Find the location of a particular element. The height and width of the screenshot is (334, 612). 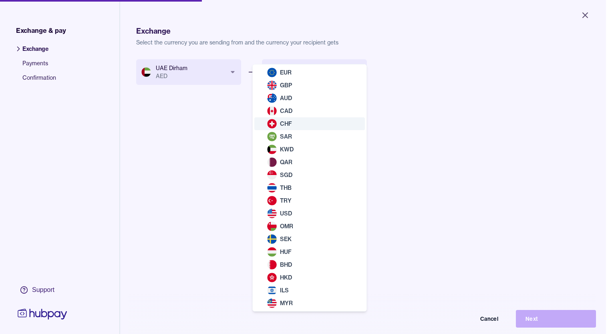

span: OMR is located at coordinates (286, 226).